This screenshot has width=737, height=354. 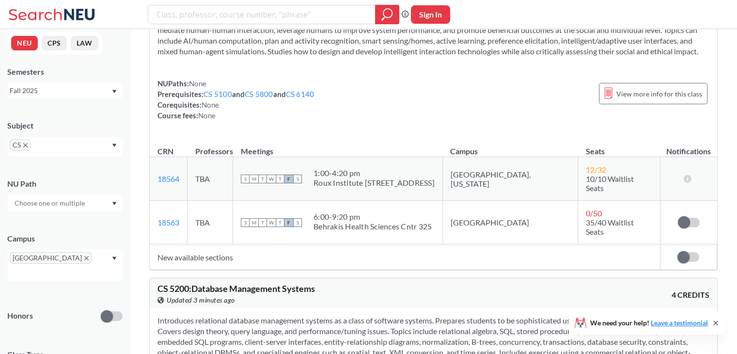 What do you see at coordinates (387, 15) in the screenshot?
I see `div: magnifying glass` at bounding box center [387, 15].